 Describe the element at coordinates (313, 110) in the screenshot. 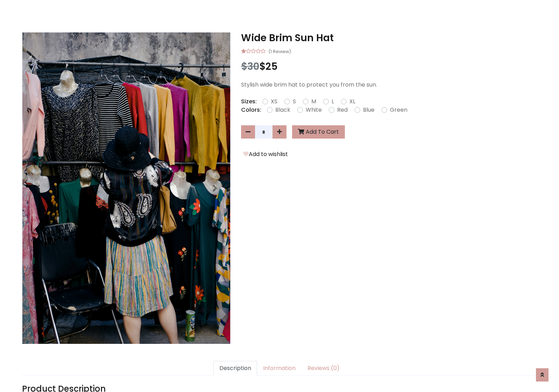

I see `label: White` at that location.